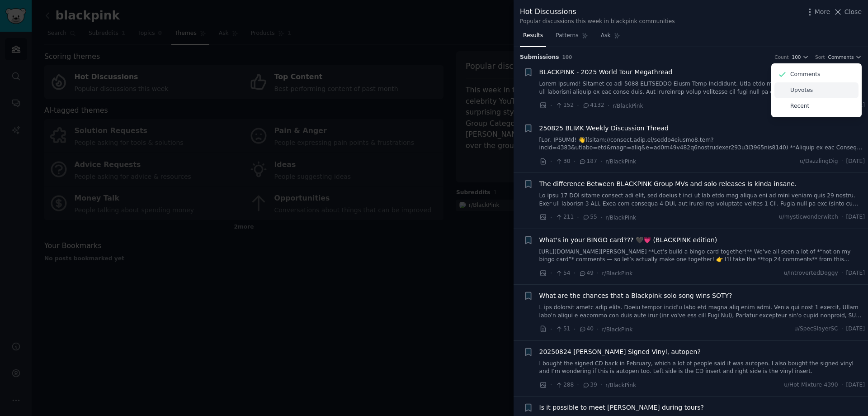 The width and height of the screenshot is (868, 416). Describe the element at coordinates (822, 12) in the screenshot. I see `span: More` at that location.